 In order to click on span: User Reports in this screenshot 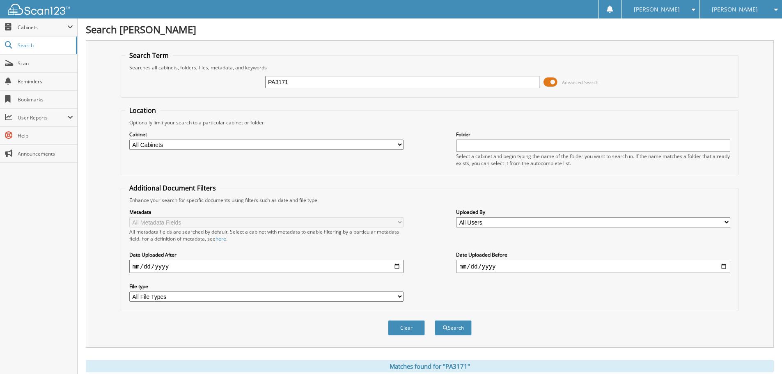, I will do `click(42, 117)`.